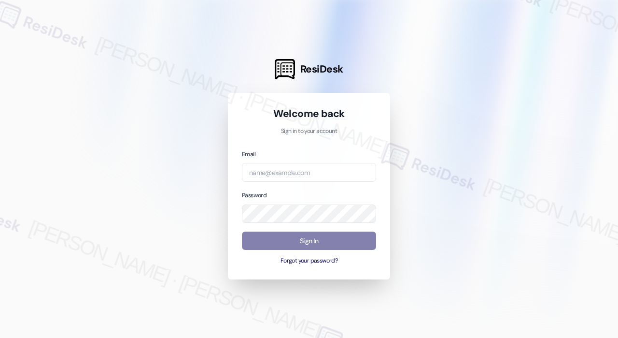  Describe the element at coordinates (249, 154) in the screenshot. I see `label: Email` at that location.